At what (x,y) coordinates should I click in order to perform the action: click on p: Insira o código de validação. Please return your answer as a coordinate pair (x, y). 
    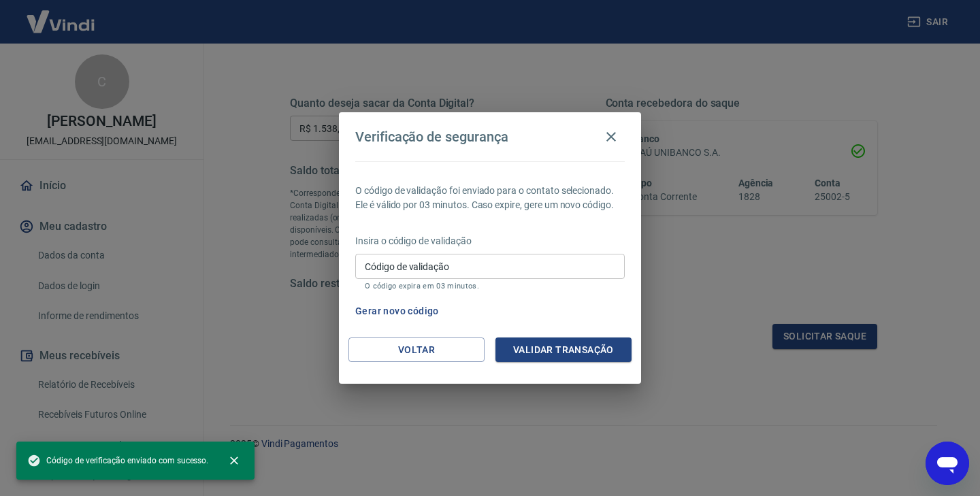
    Looking at the image, I should click on (490, 241).